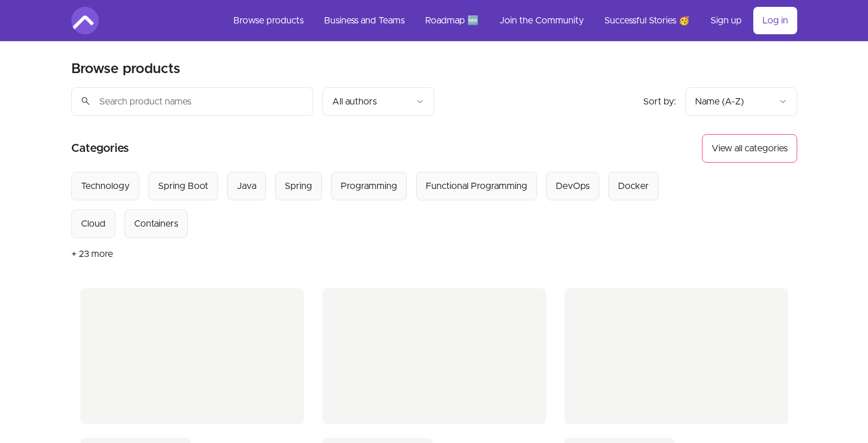  Describe the element at coordinates (634, 186) in the screenshot. I see `div: Docker` at that location.